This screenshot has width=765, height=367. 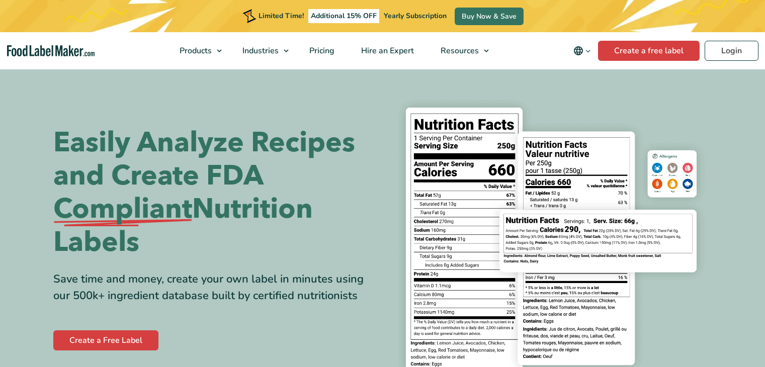 What do you see at coordinates (214, 193) in the screenshot?
I see `h1: Easily Analyze Recipes and Create FDA Nutrition Labels` at bounding box center [214, 193].